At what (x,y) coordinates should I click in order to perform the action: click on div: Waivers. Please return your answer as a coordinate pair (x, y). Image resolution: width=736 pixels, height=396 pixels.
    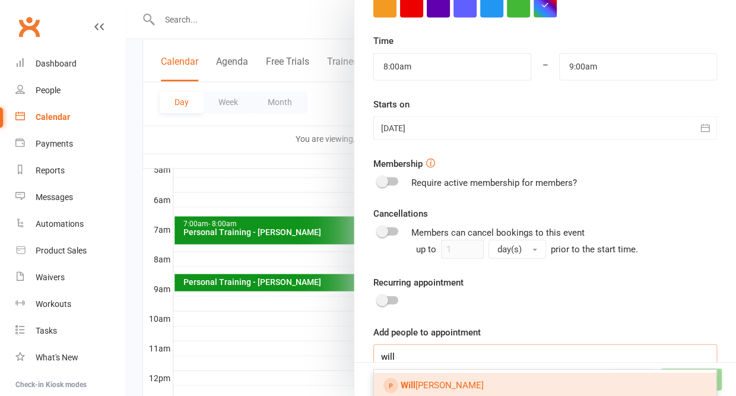
    Looking at the image, I should click on (50, 277).